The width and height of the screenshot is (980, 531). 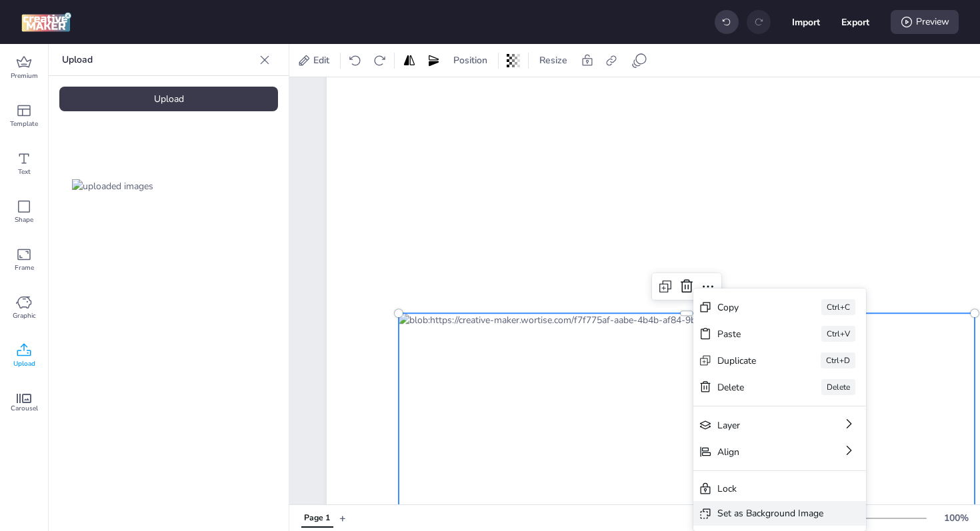 What do you see at coordinates (750, 307) in the screenshot?
I see `div: Copy` at bounding box center [750, 307].